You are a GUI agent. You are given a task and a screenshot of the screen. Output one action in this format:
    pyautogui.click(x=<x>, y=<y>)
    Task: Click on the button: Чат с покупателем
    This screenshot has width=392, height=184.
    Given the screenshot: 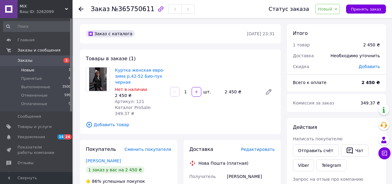 What is the action you would take?
    pyautogui.click(x=384, y=154)
    